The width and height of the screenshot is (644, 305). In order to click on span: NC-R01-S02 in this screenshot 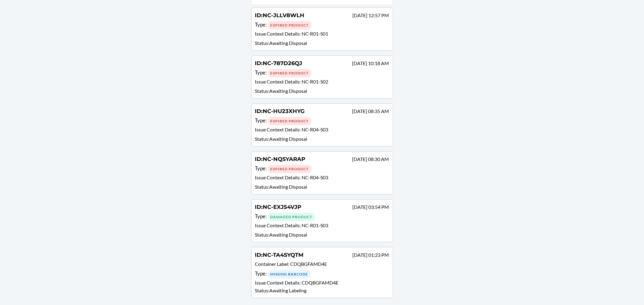, I will do `click(315, 81)`.